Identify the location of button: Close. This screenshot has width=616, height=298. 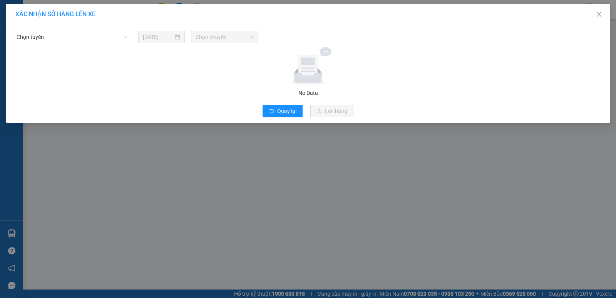
(599, 15).